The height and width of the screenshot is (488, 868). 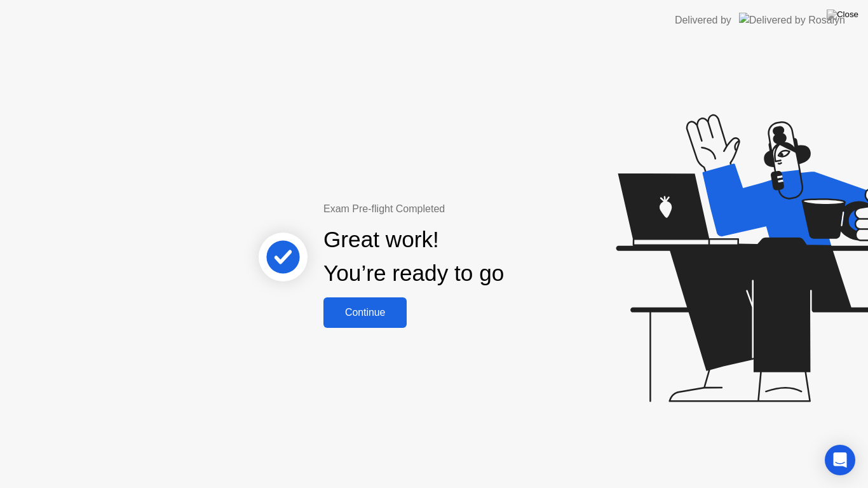 I want to click on img: Close, so click(x=843, y=15).